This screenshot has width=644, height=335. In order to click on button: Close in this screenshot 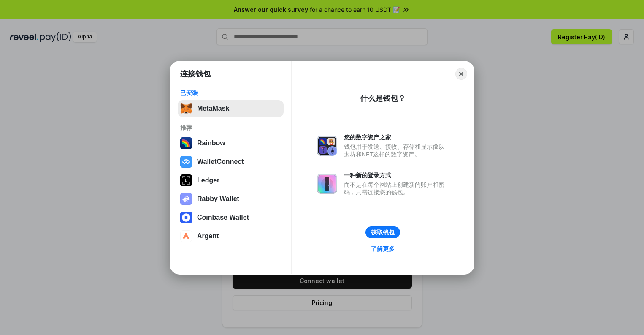, I will do `click(461, 74)`.